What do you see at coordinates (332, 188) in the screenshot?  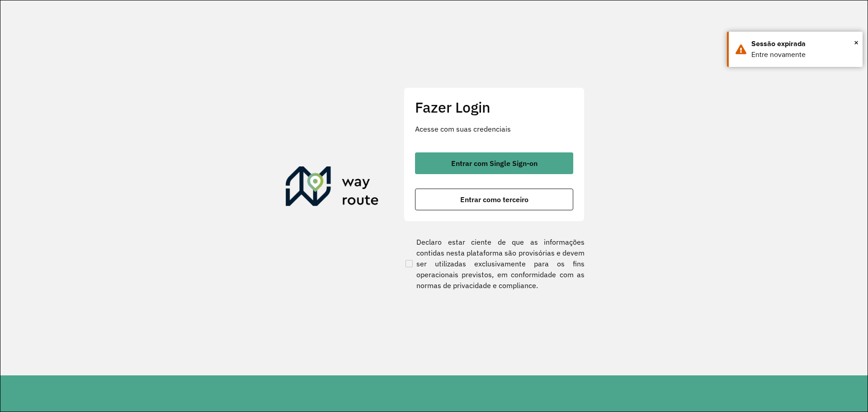 I see `img: Roteirizador AmbevTech` at bounding box center [332, 188].